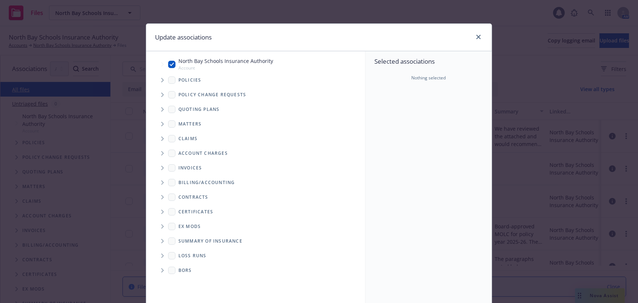 The image size is (638, 303). What do you see at coordinates (429, 78) in the screenshot?
I see `span: Nothing selected` at bounding box center [429, 78].